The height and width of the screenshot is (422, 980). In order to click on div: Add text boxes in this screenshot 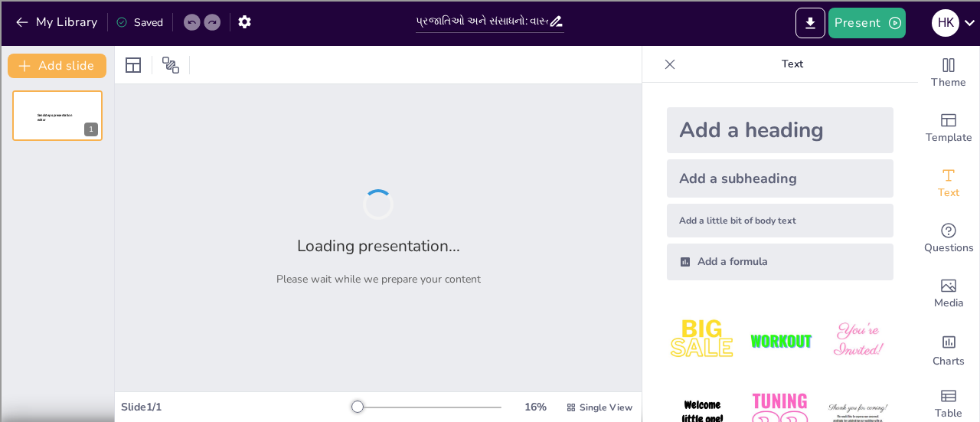, I will do `click(948, 184)`.